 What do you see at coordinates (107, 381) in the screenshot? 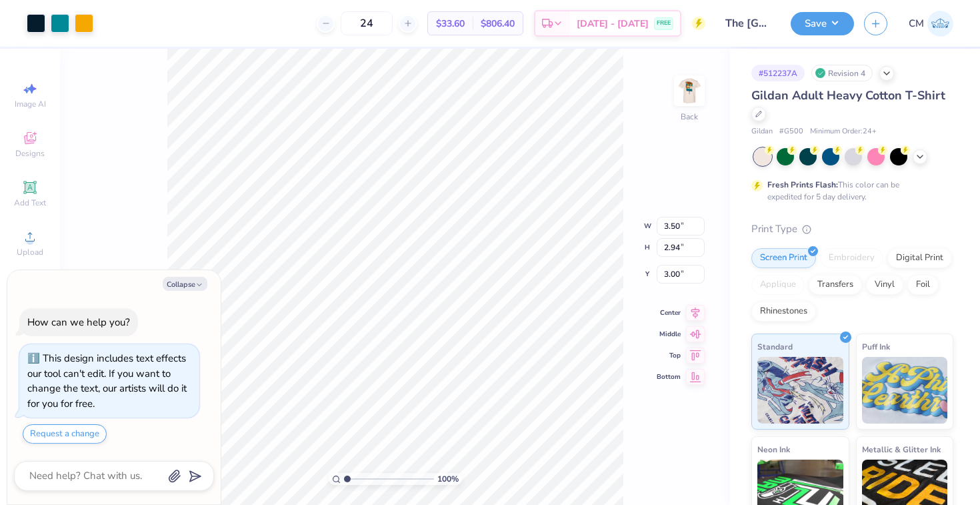
I see `div: This design includes text effects our tool can't edit. If you want to change the text, our artist...` at bounding box center [107, 381].